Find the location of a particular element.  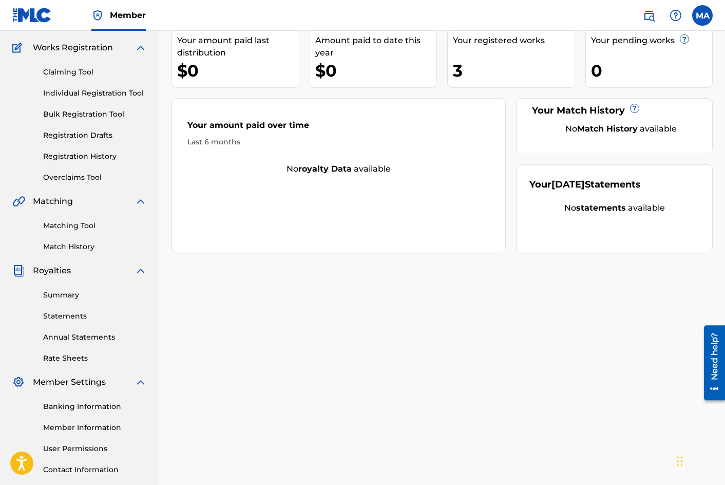

a: Public Search is located at coordinates (649, 15).